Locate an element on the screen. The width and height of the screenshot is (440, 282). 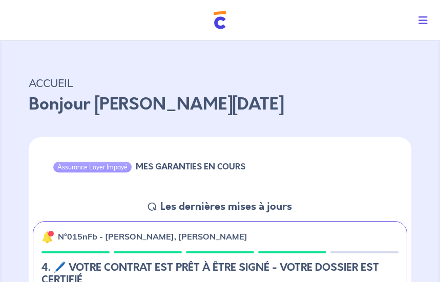
p: ACCUEIL is located at coordinates (220, 83).